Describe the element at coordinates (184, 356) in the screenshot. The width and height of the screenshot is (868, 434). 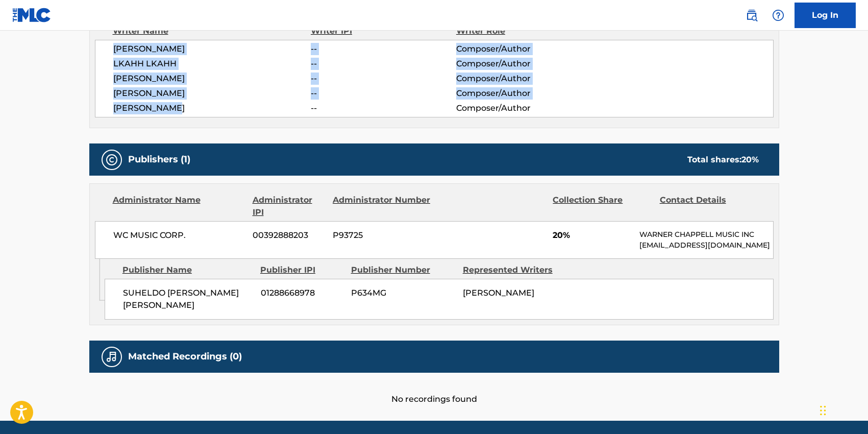
I see `h5: Matched Recordings (0)` at that location.